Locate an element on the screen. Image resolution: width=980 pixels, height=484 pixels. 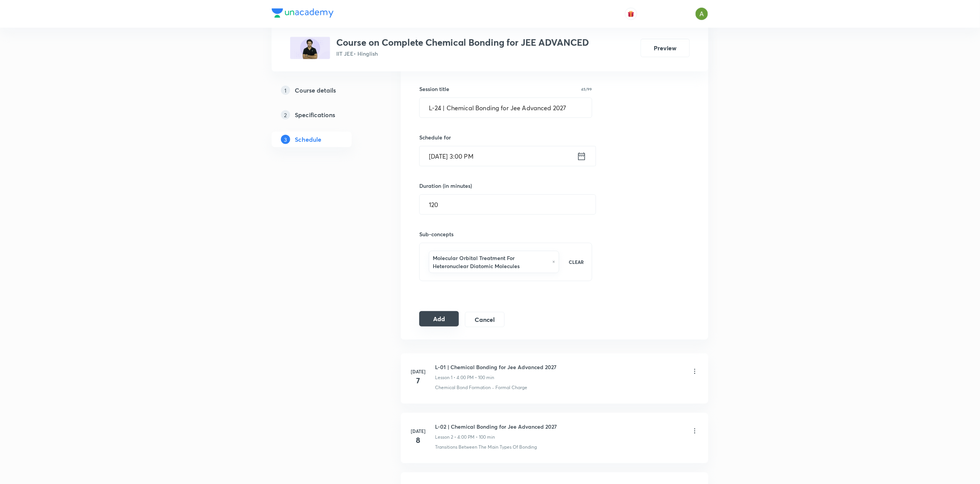
img: Ajay A is located at coordinates (702, 14).